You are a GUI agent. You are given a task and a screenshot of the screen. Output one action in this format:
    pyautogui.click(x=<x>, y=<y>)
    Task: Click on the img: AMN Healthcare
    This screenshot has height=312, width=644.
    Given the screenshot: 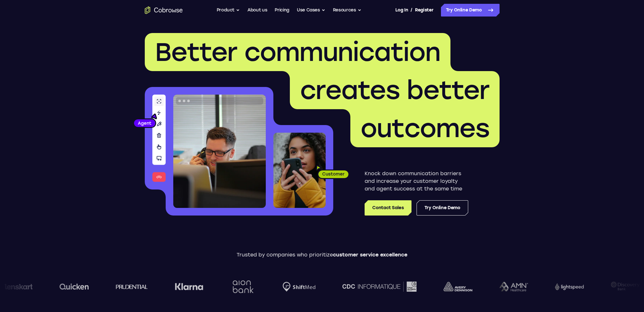 What is the action you would take?
    pyautogui.click(x=513, y=286)
    